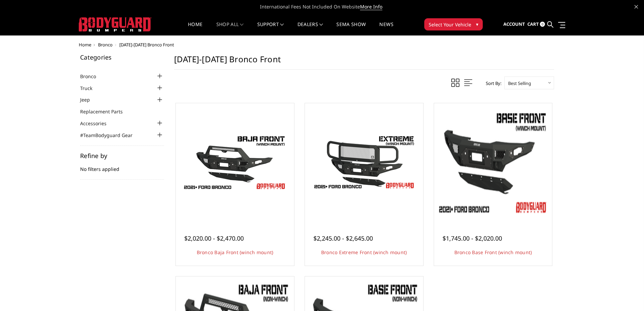  Describe the element at coordinates (106, 112) in the screenshot. I see `a: Replacement Parts` at that location.